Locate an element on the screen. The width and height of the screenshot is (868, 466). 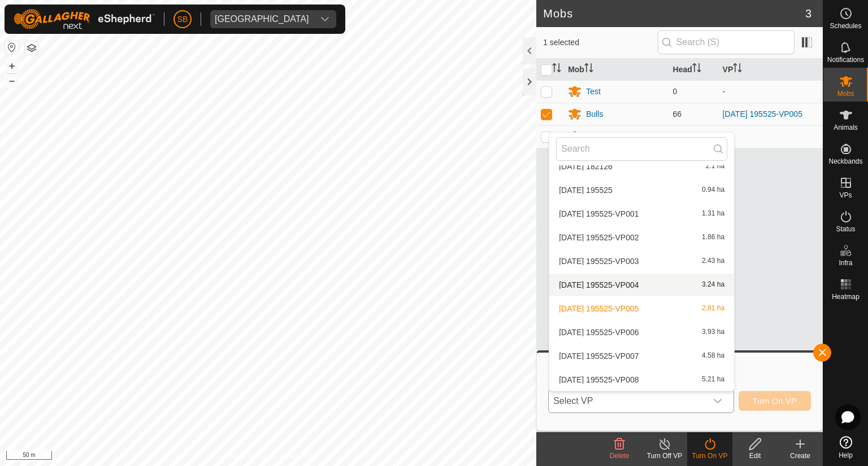
span: 5.21 ha is located at coordinates (713, 380).